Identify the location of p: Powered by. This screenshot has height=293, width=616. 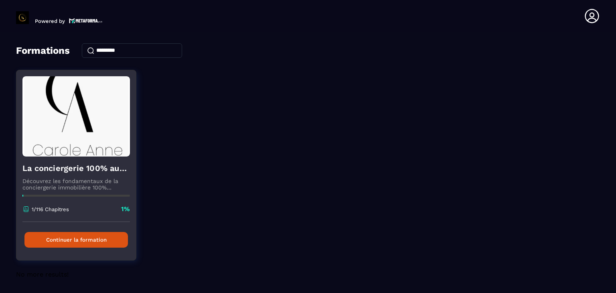
(50, 21).